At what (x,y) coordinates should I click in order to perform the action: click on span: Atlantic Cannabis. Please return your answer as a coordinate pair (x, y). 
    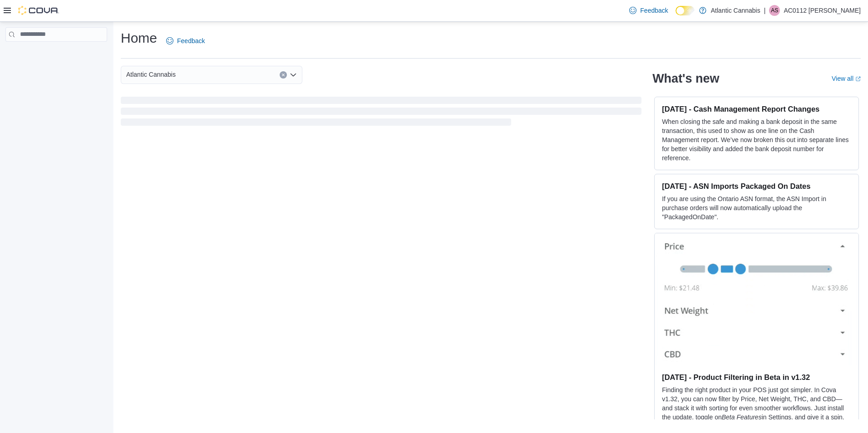
    Looking at the image, I should click on (151, 75).